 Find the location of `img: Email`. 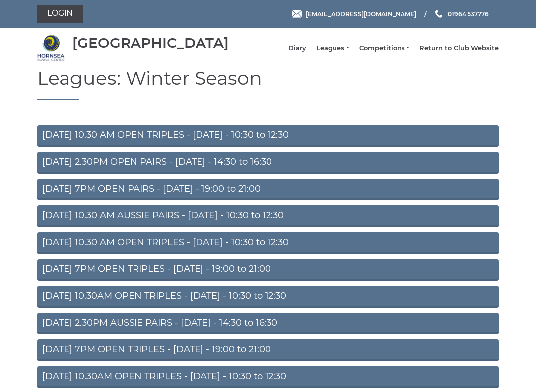

img: Email is located at coordinates (297, 14).